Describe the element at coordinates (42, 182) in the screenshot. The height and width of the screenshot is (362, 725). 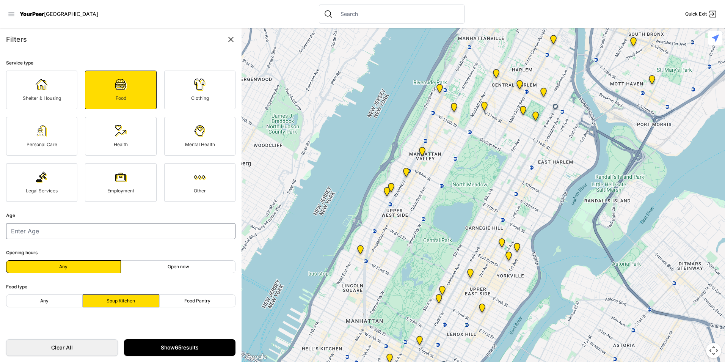
I see `a: Legal Services` at that location.